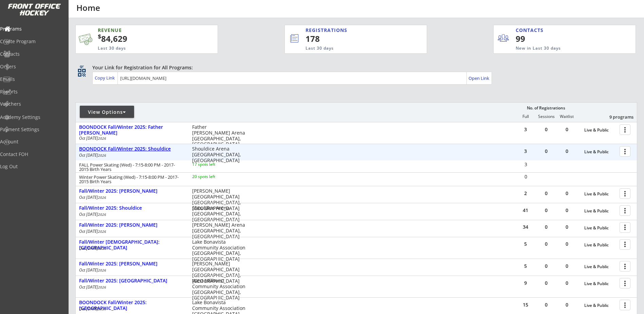 The width and height of the screenshot is (644, 314). Describe the element at coordinates (479, 78) in the screenshot. I see `a: Open Link` at that location.